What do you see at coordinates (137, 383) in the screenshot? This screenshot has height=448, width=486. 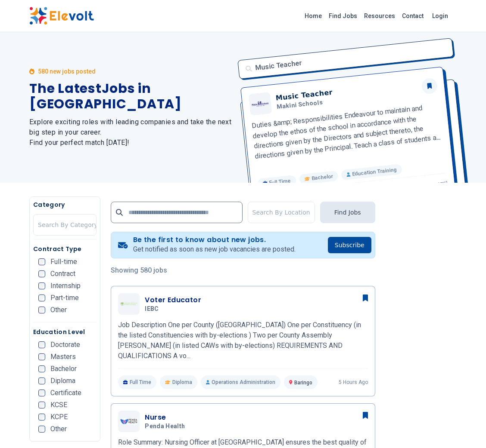 I see `p: Full Time` at bounding box center [137, 383].